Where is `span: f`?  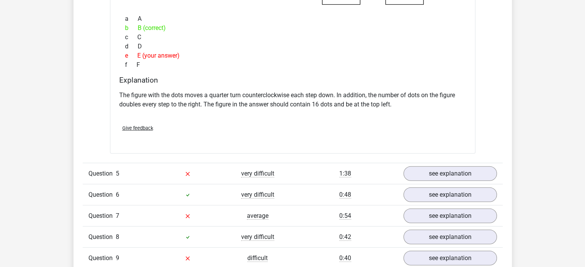 span: f is located at coordinates (131, 65).